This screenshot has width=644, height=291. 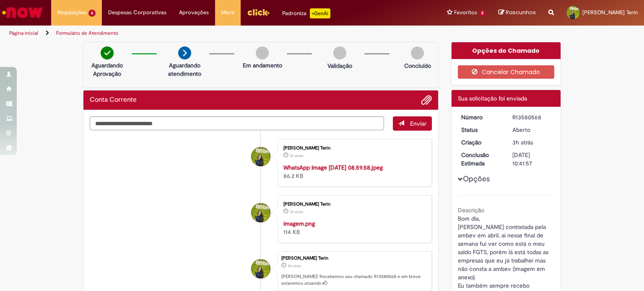 I want to click on span: Rascunhos, so click(x=521, y=13).